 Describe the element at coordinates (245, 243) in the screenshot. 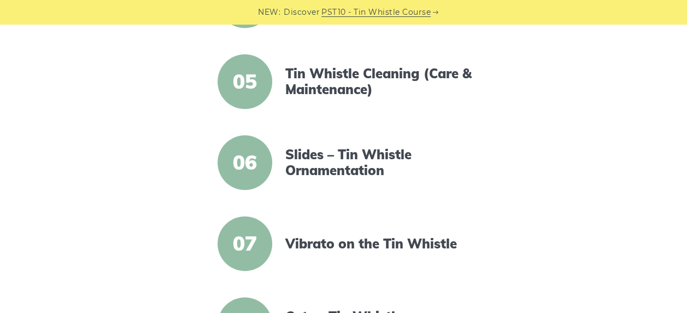

I see `span: 07` at that location.